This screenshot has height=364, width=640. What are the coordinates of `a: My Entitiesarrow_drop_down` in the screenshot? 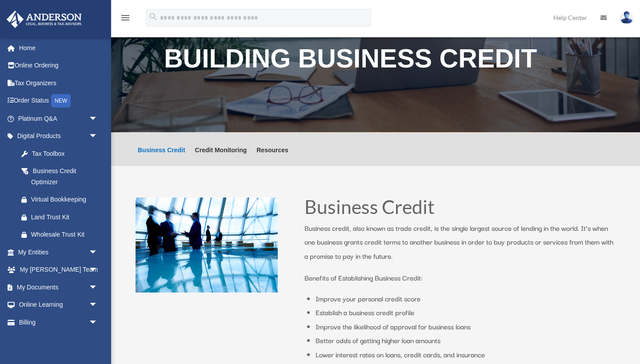 It's located at (59, 252).